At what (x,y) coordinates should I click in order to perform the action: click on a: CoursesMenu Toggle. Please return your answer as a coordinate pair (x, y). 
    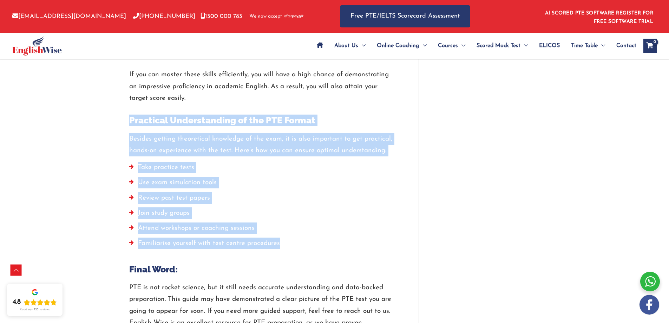
    Looking at the image, I should click on (451, 46).